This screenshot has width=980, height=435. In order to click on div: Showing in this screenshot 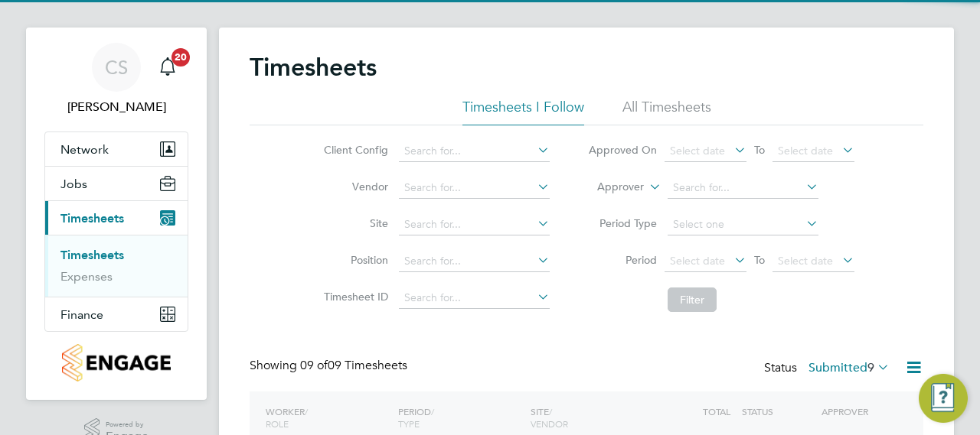, I will do `click(330, 366)`.